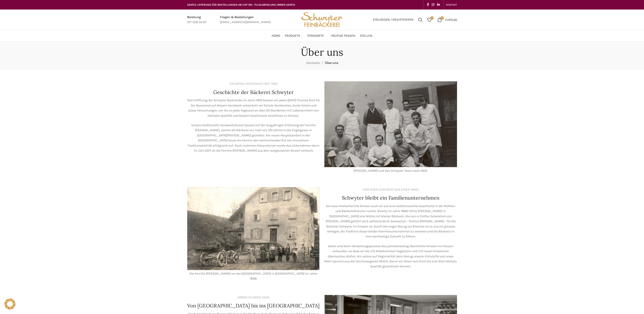 The width and height of the screenshot is (644, 314). Describe the element at coordinates (451, 20) in the screenshot. I see `bdi: 0.00` at that location.